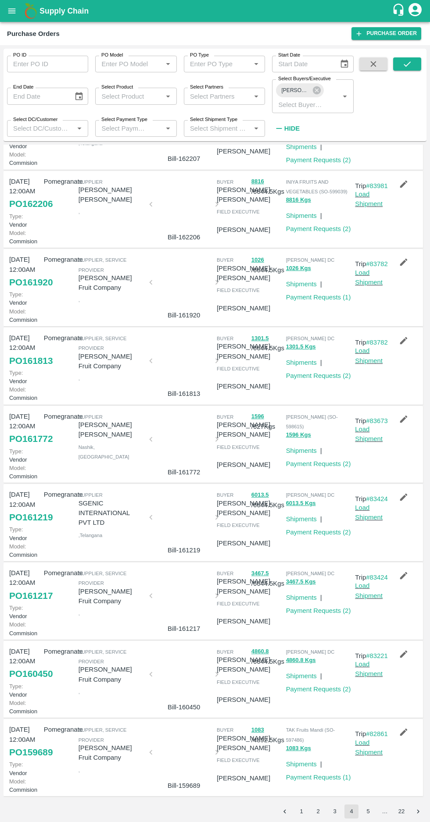 The image size is (430, 822). Describe the element at coordinates (311, 735) in the screenshot. I see `span: TAK Fruits Mandi (SO-597486)` at that location.